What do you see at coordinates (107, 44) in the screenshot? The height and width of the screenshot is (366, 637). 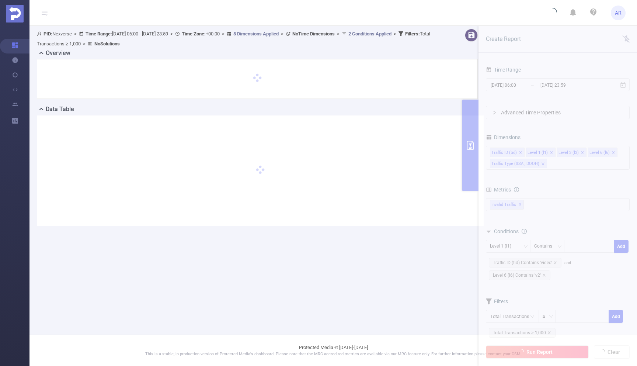 I see `b: No Solutions` at bounding box center [107, 44].